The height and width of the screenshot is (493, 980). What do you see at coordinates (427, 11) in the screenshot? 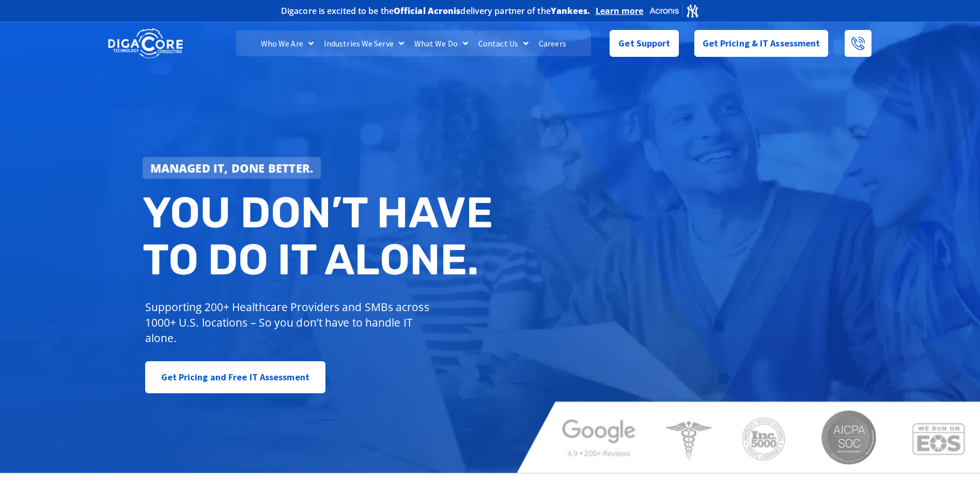
I see `b: Official Acronis` at bounding box center [427, 11].